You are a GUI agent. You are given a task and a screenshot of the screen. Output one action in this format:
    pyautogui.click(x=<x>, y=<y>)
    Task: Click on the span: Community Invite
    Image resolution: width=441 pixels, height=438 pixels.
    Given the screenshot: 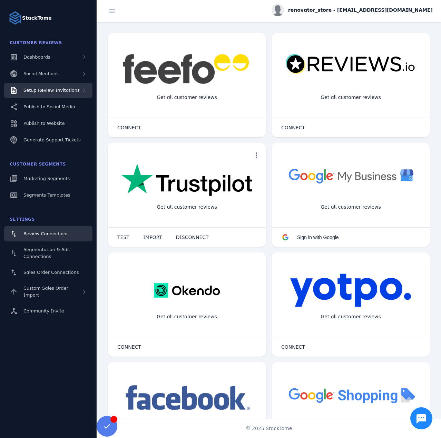 What is the action you would take?
    pyautogui.click(x=44, y=311)
    